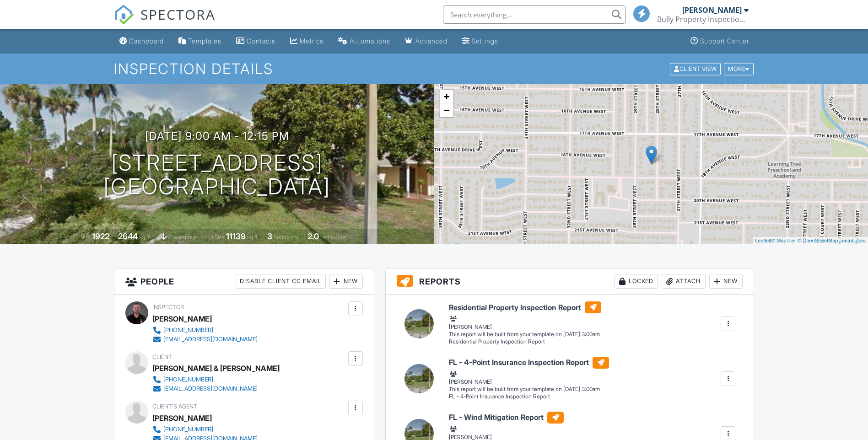 This screenshot has width=868, height=440. I want to click on a: Automations (Basic), so click(364, 41).